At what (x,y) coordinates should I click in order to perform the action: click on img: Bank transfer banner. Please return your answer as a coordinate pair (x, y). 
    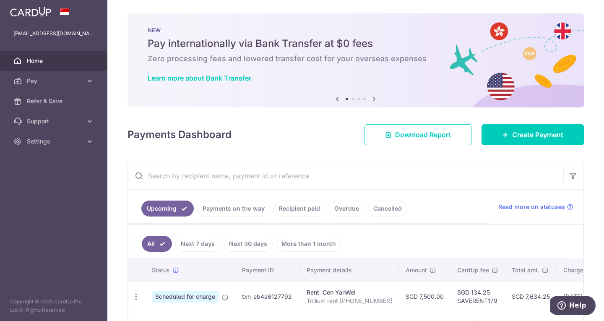
    Looking at the image, I should click on (356, 60).